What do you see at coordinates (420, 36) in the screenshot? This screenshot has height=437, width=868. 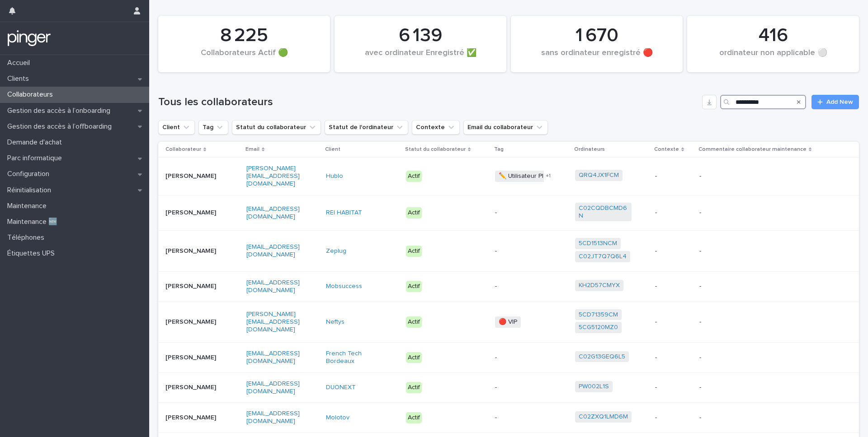 I see `div: 6 139` at bounding box center [420, 36].